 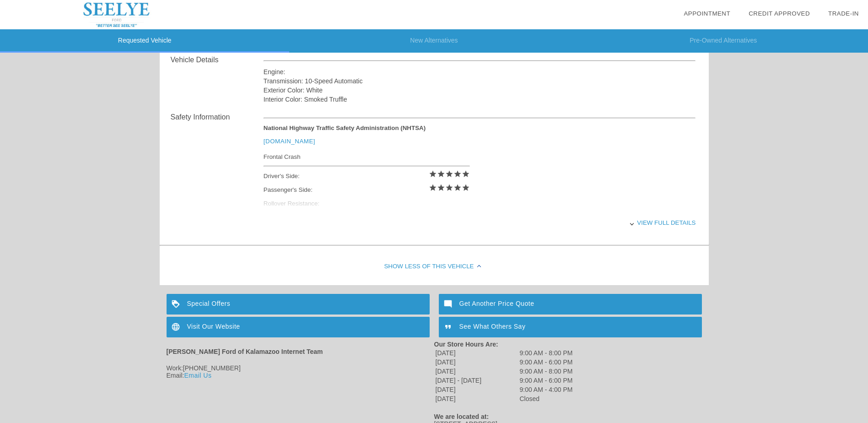 I want to click on div: Safety Information, so click(x=217, y=117).